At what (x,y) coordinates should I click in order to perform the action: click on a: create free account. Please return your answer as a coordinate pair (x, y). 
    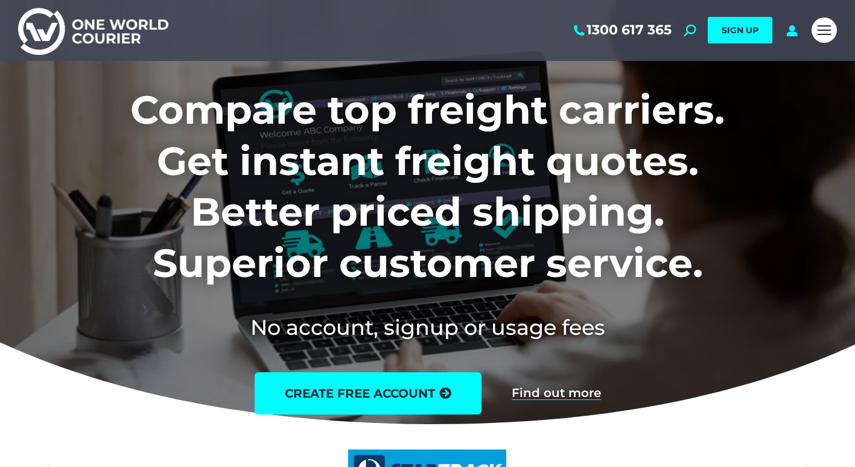
    Looking at the image, I should click on (368, 393).